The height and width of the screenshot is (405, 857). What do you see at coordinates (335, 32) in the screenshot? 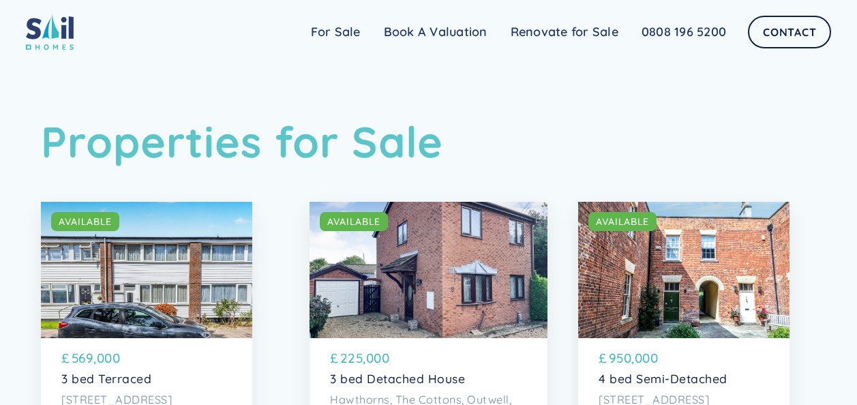
I see `a: For Sale` at bounding box center [335, 32].